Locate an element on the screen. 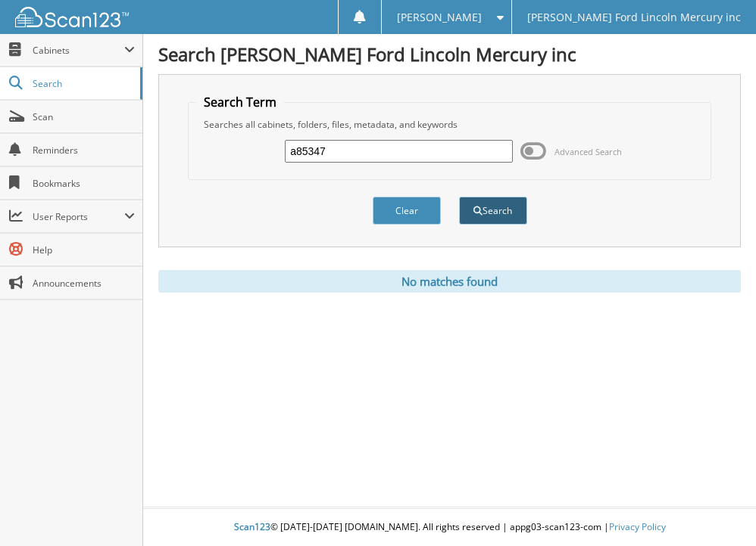 This screenshot has height=546, width=756. div: No matches found is located at coordinates (449, 282).